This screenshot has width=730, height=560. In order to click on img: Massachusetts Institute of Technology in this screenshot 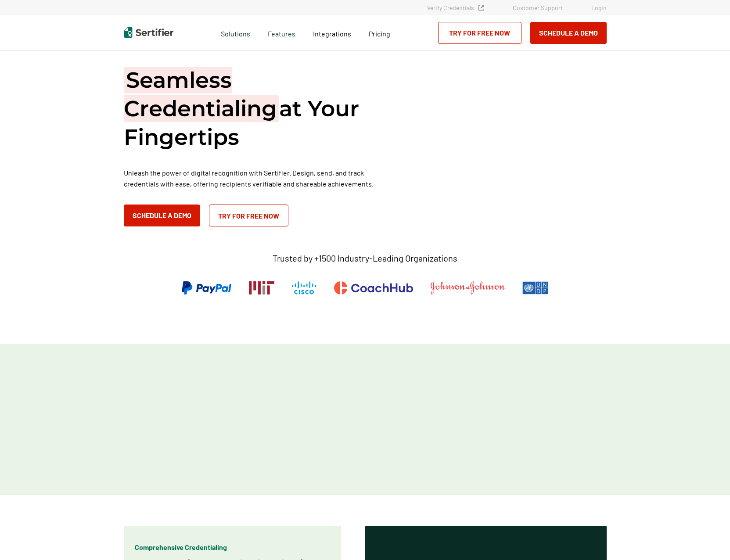, I will do `click(262, 288)`.